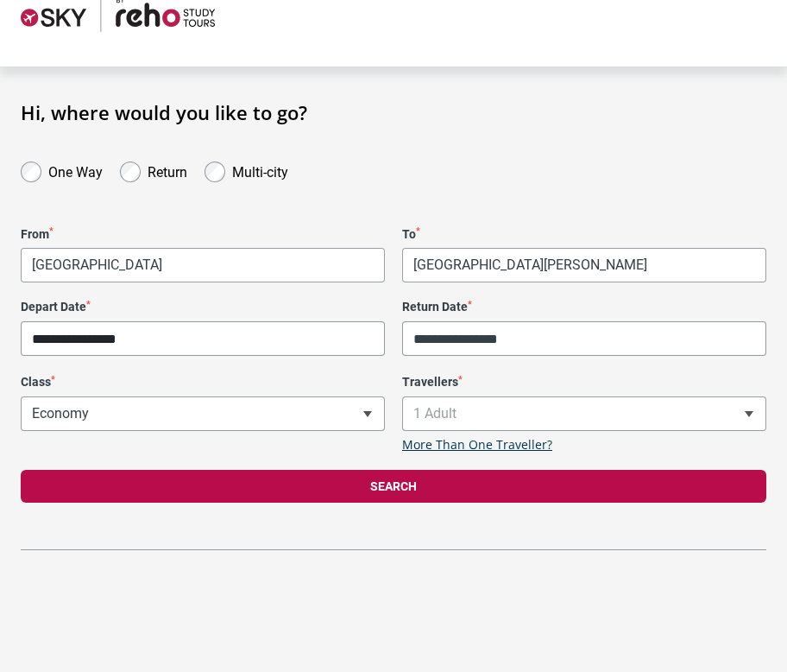 The height and width of the screenshot is (672, 787). What do you see at coordinates (584, 234) in the screenshot?
I see `label: To` at bounding box center [584, 234].